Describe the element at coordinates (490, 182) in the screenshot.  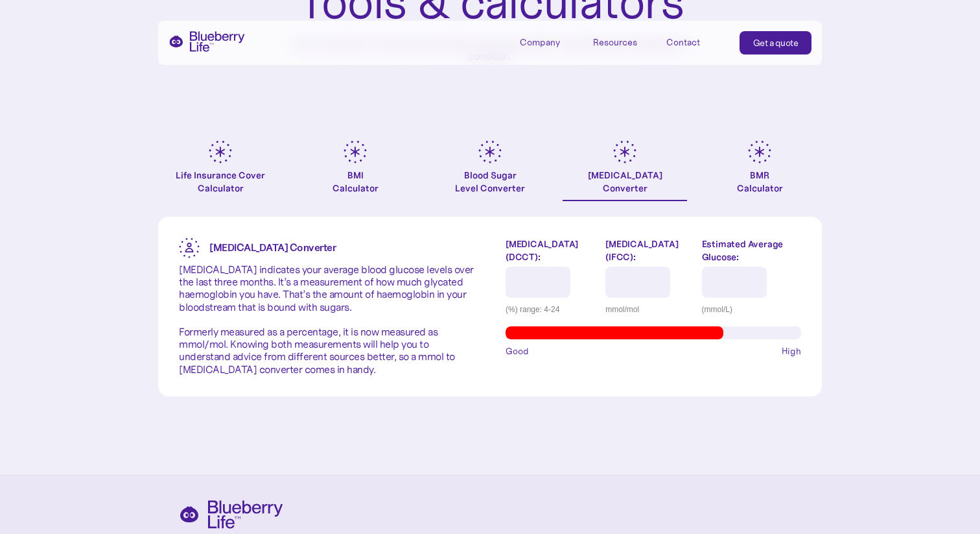
I see `div: Blood Sugar Level Converter` at that location.